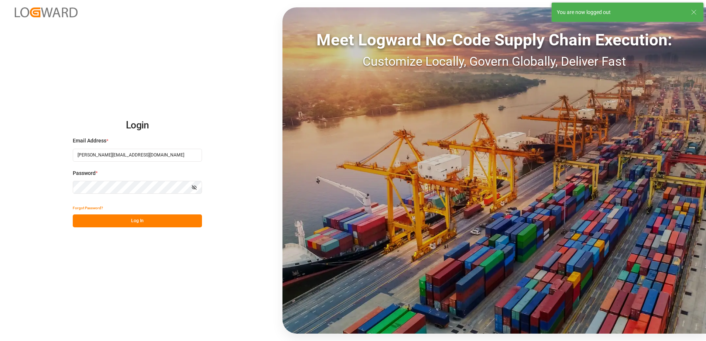  I want to click on span: Password, so click(84, 173).